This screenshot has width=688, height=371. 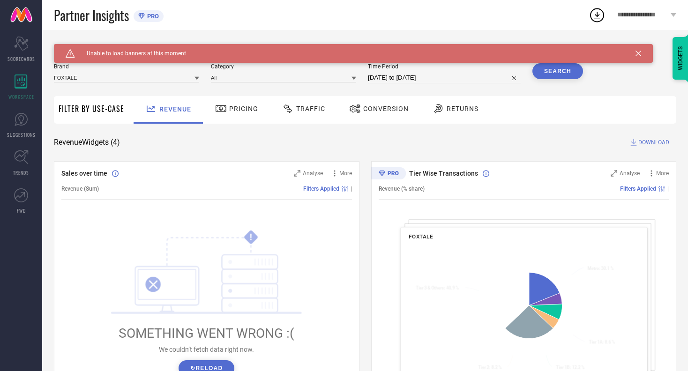 I want to click on tspan: Tier 2, so click(x=483, y=367).